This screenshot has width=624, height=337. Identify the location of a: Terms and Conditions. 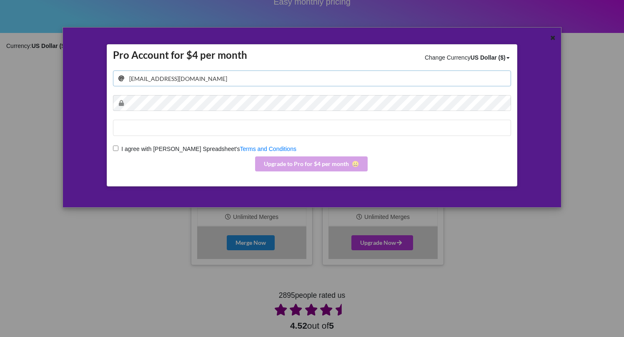
(268, 149).